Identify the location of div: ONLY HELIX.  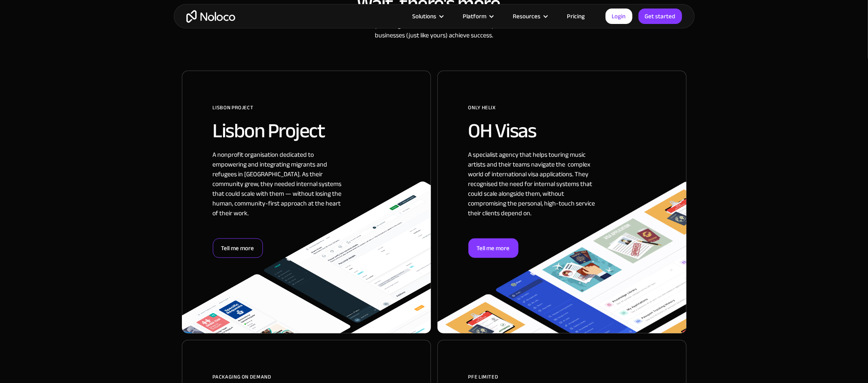
(562, 111).